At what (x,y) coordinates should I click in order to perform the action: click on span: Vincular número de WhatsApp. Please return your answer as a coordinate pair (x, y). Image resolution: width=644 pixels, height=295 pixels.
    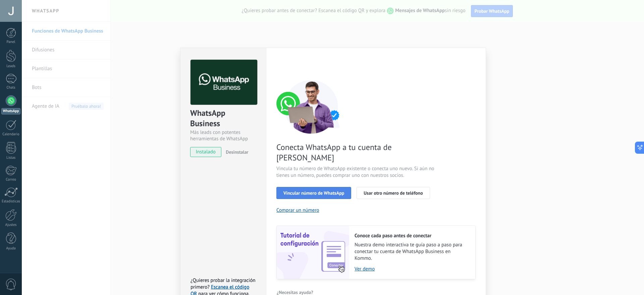
    Looking at the image, I should click on (313, 193).